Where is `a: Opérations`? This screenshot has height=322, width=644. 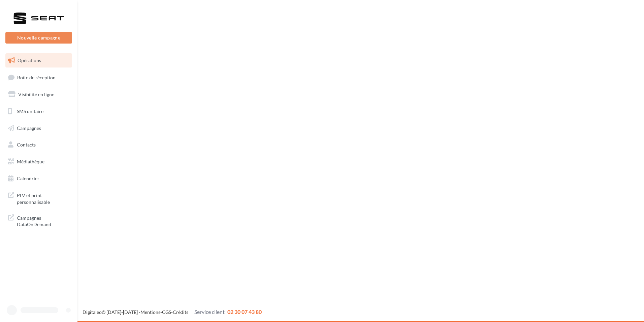
a: Opérations is located at coordinates (39, 61).